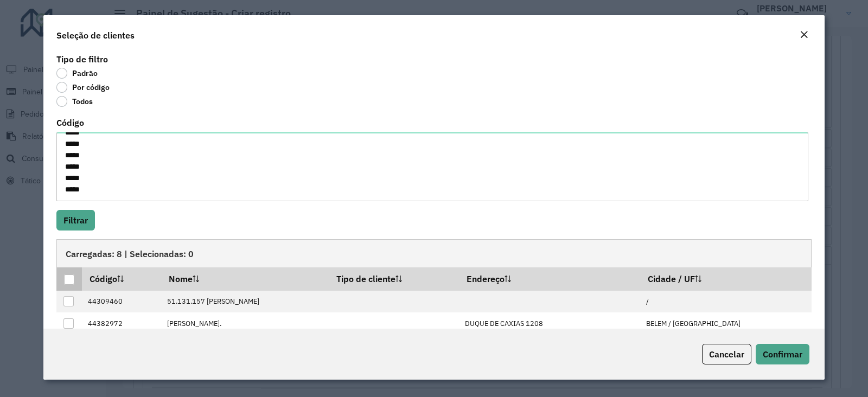 Image resolution: width=868 pixels, height=397 pixels. What do you see at coordinates (122, 279) in the screenshot?
I see `th: Código` at bounding box center [122, 279].